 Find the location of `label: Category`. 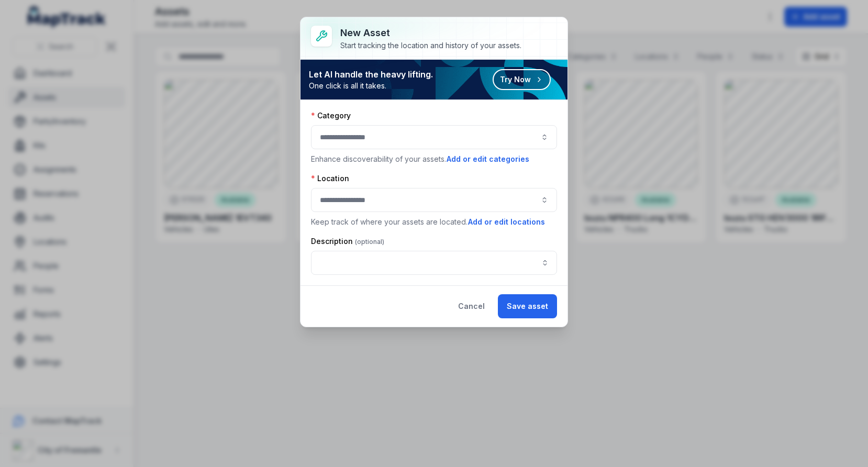

label: Category is located at coordinates (331, 116).